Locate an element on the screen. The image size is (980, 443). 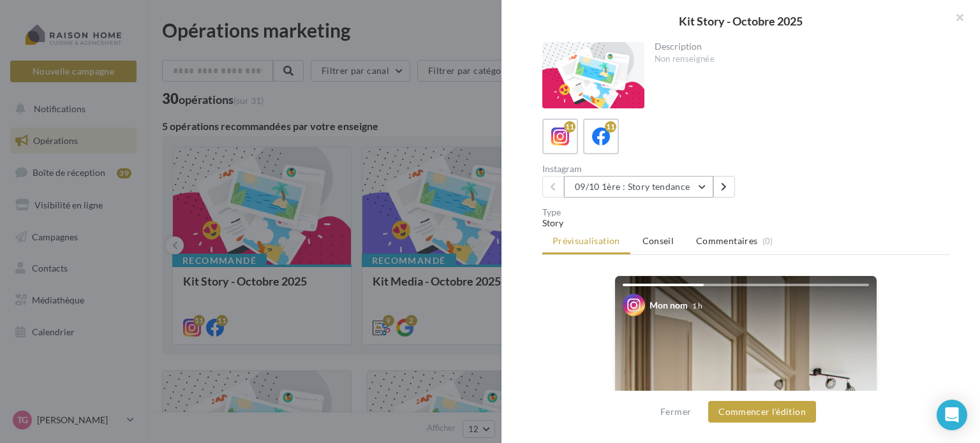
div: Type is located at coordinates (746, 213).